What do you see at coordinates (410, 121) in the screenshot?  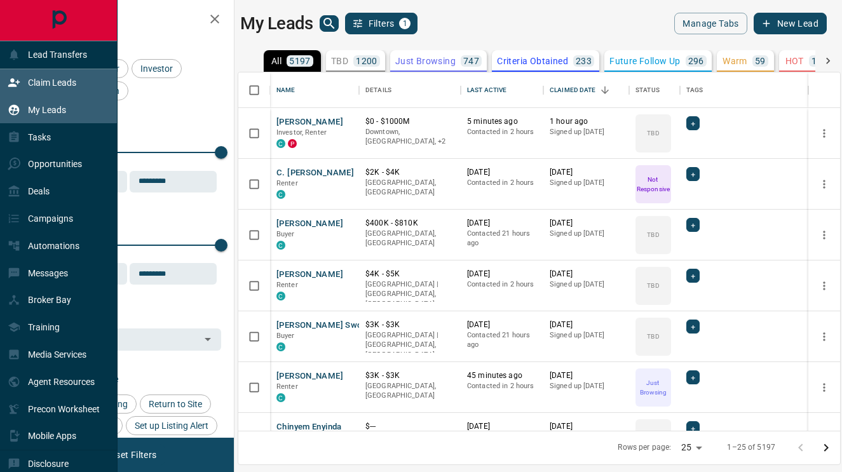 I see `p: $0 - $1000M` at bounding box center [410, 121].